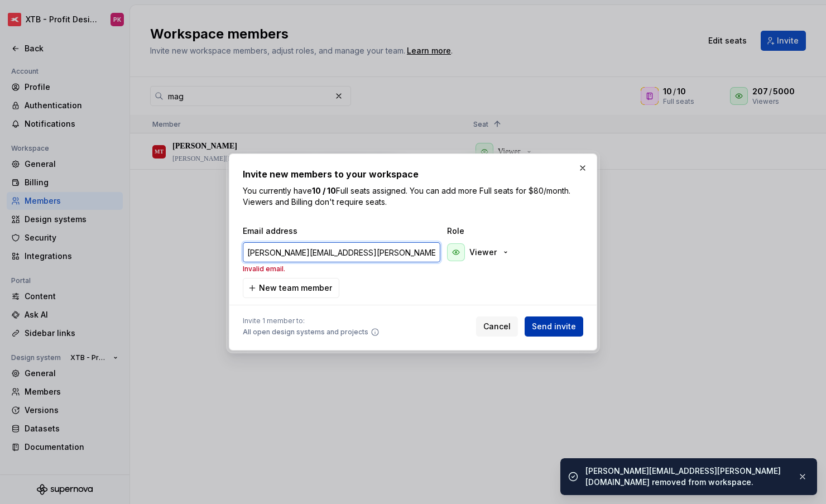  Describe the element at coordinates (479, 252) in the screenshot. I see `button: Viewer` at that location.